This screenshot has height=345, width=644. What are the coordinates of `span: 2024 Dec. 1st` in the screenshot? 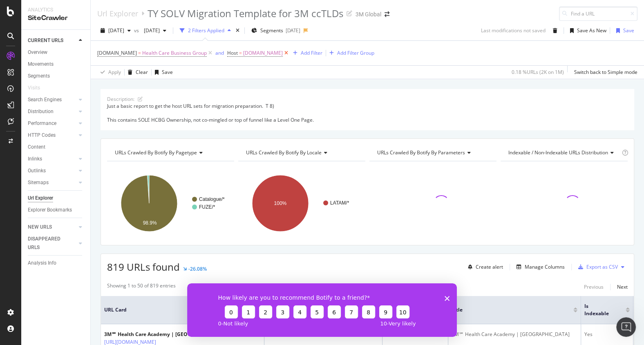 It's located at (116, 30).